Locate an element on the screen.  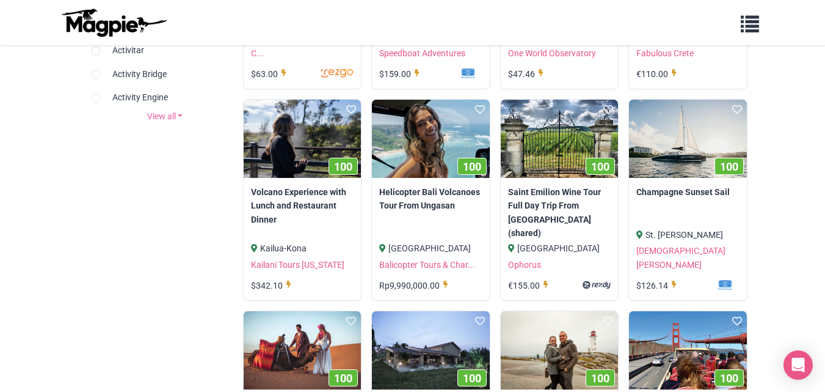
a: Speedboat Adventures is located at coordinates (422, 53).